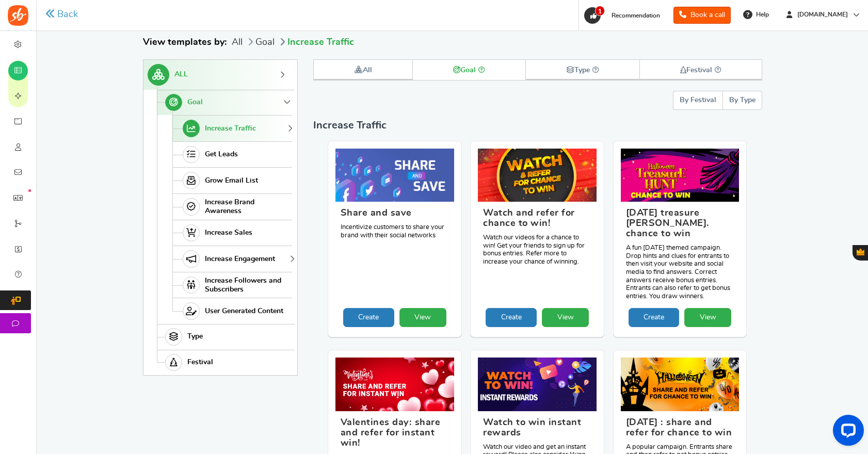 The width and height of the screenshot is (868, 454). What do you see at coordinates (185, 42) in the screenshot?
I see `strong: View templates by:` at bounding box center [185, 42].